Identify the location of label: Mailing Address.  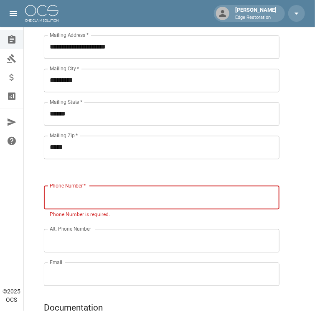
(69, 35).